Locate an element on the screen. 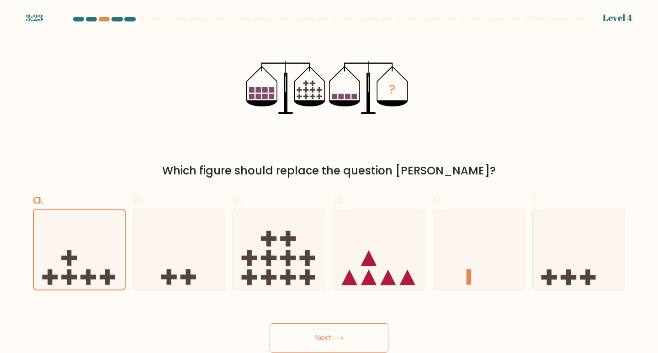 This screenshot has width=658, height=353. div: Level 4 is located at coordinates (617, 18).